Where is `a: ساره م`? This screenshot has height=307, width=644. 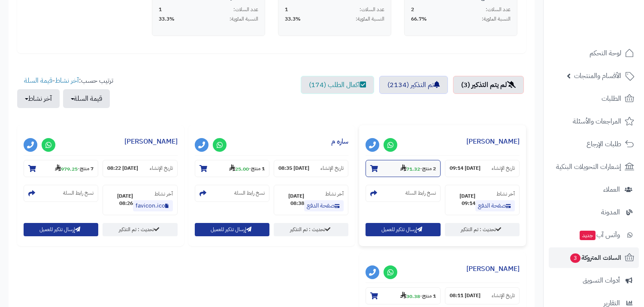 a: ساره م is located at coordinates (340, 142).